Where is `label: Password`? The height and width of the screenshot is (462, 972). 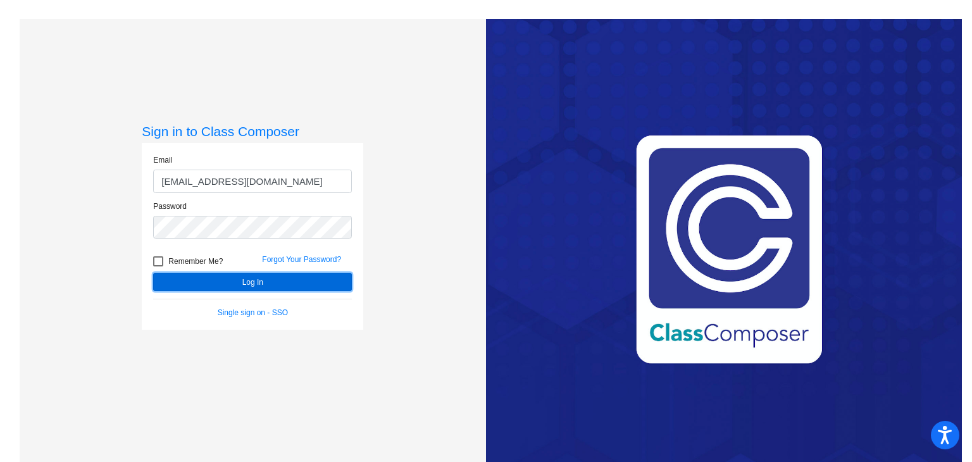 label: Password is located at coordinates (170, 206).